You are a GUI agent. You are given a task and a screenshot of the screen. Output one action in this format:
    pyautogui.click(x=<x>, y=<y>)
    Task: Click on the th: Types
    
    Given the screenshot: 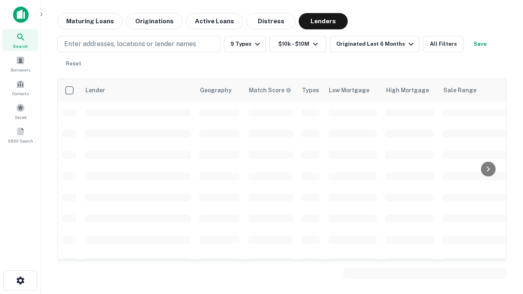 What is the action you would take?
    pyautogui.click(x=311, y=90)
    